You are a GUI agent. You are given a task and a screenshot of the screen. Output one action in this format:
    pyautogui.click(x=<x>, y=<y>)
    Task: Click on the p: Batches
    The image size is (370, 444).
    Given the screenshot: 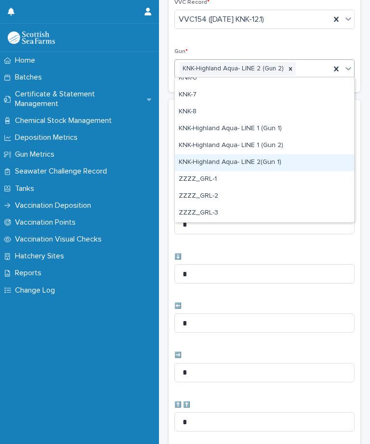 What is the action you would take?
    pyautogui.click(x=30, y=77)
    